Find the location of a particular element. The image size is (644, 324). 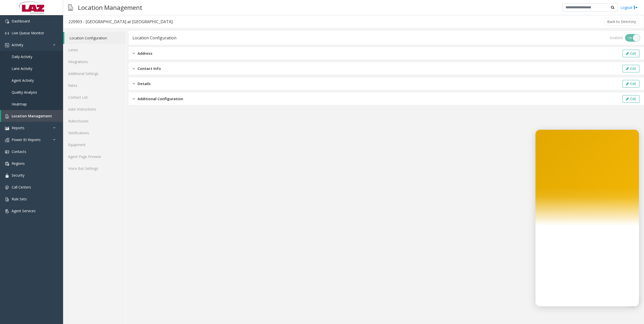

span: Lane Activity is located at coordinates (22, 68).